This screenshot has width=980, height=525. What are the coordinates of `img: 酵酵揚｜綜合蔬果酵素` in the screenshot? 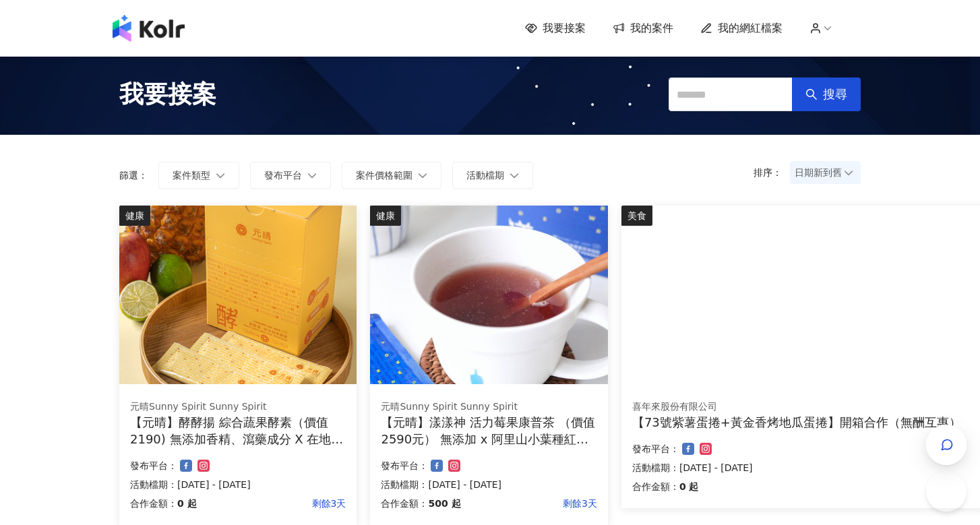 It's located at (237, 295).